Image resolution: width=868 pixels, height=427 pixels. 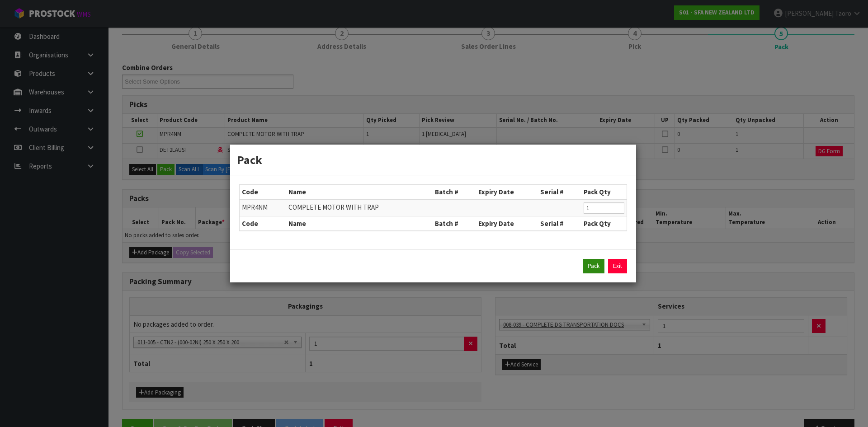 What do you see at coordinates (433, 160) in the screenshot?
I see `h3: Pack` at bounding box center [433, 160].